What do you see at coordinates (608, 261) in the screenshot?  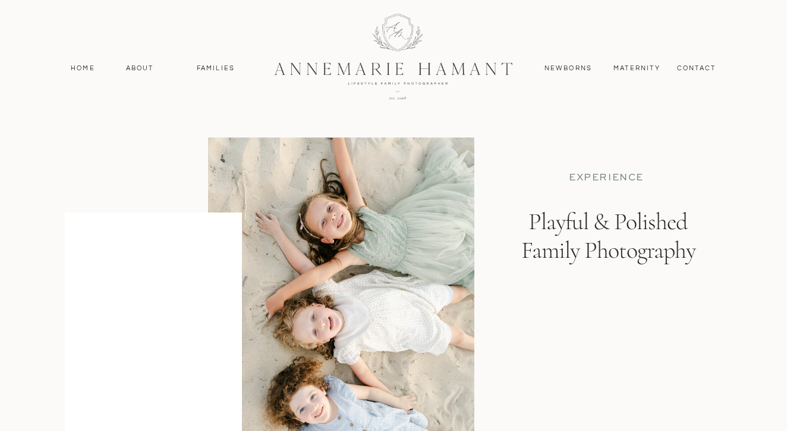 I see `h1: Playful & Polished Family Photography` at bounding box center [608, 261].